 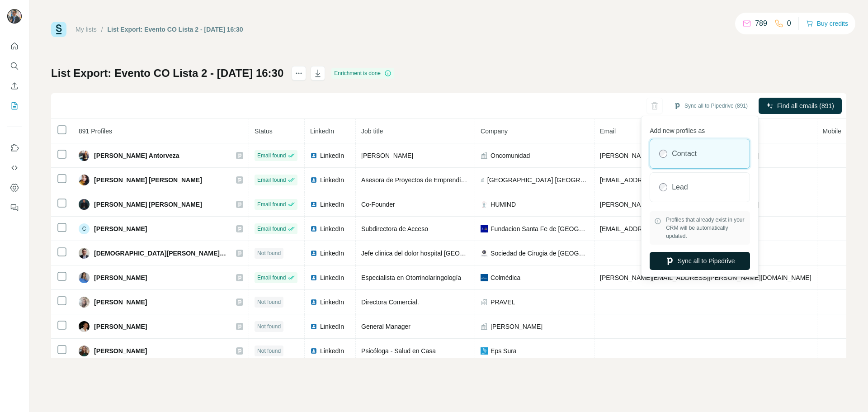 I want to click on span: Colmédica, so click(x=506, y=277).